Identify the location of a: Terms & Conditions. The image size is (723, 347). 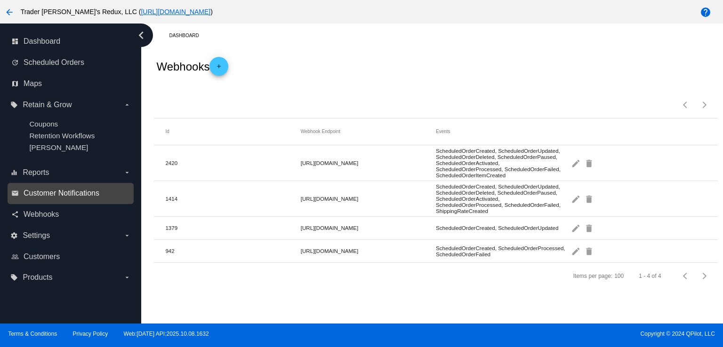
(32, 334).